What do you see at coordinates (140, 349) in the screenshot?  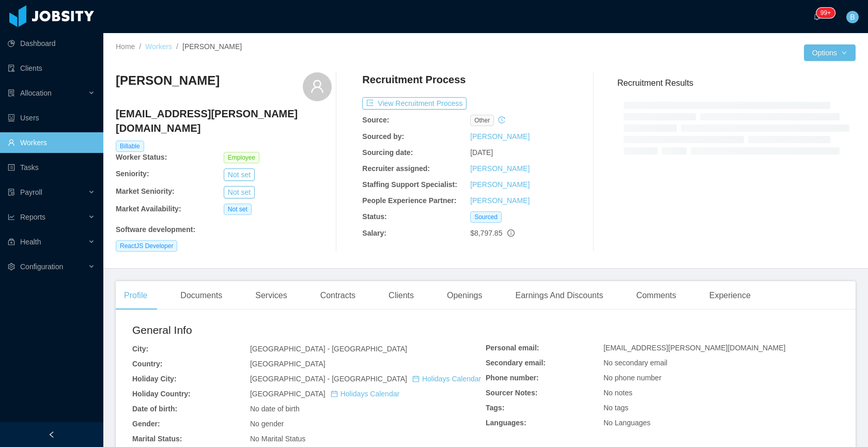 I see `b: City:` at bounding box center [140, 349].